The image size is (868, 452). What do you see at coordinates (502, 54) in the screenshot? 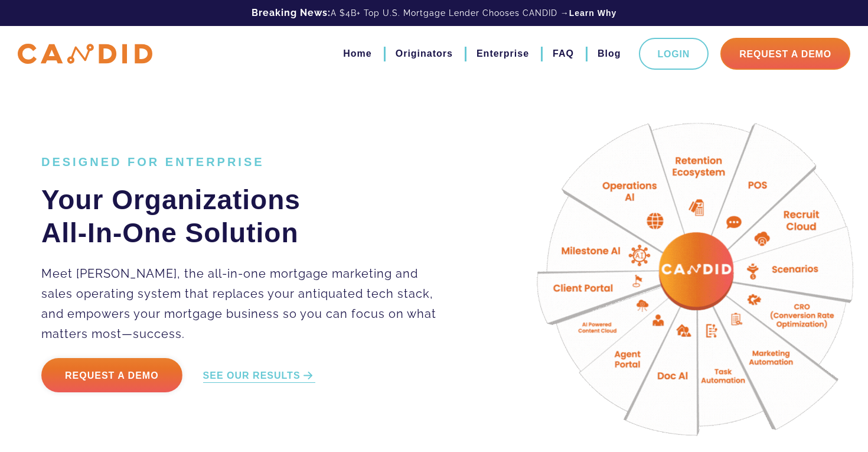
I see `a: Enterprise` at bounding box center [502, 54].